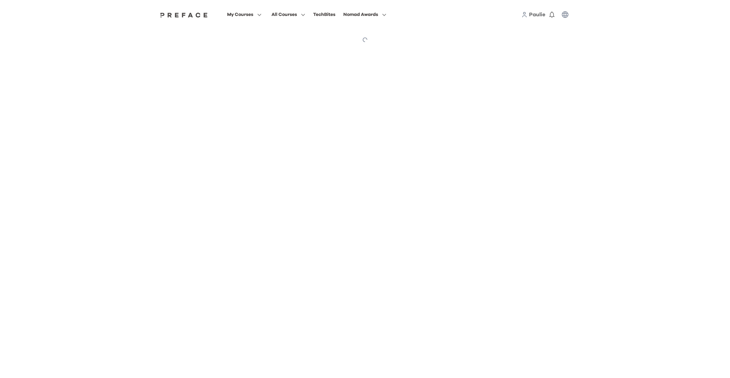  I want to click on div: TechBites, so click(324, 15).